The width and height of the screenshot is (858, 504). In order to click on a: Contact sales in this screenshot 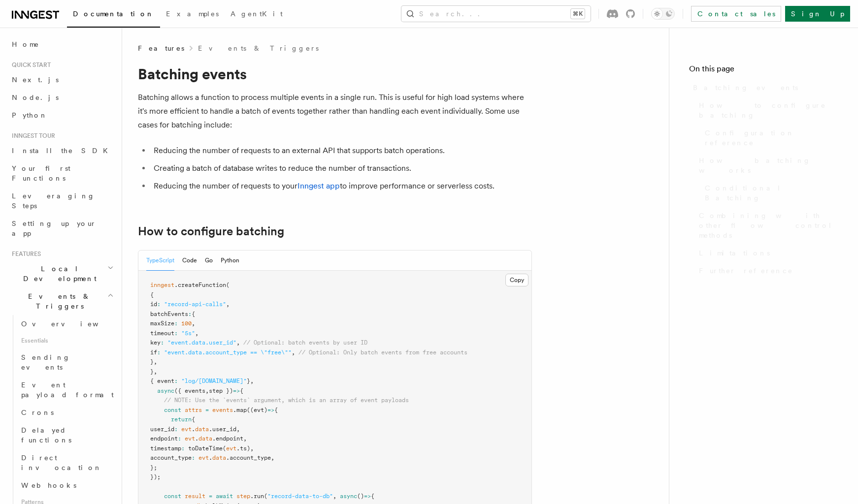, I will do `click(736, 14)`.